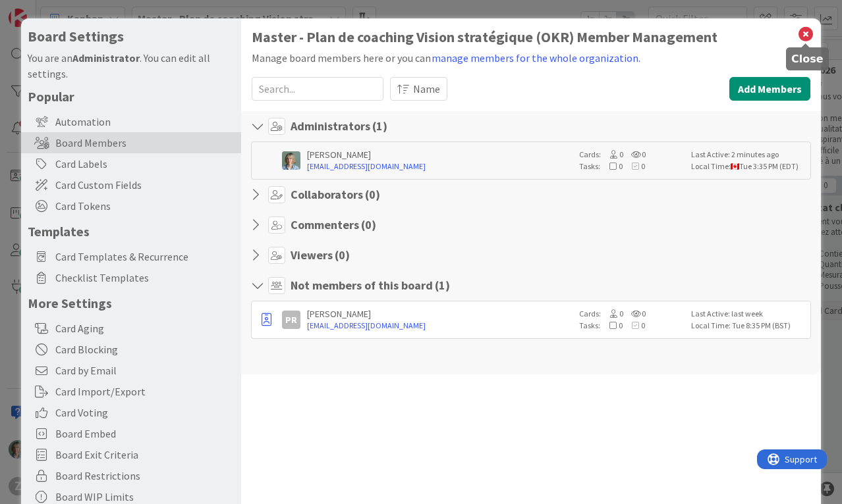 This screenshot has height=504, width=842. Describe the element at coordinates (131, 96) in the screenshot. I see `h5: Popular` at that location.